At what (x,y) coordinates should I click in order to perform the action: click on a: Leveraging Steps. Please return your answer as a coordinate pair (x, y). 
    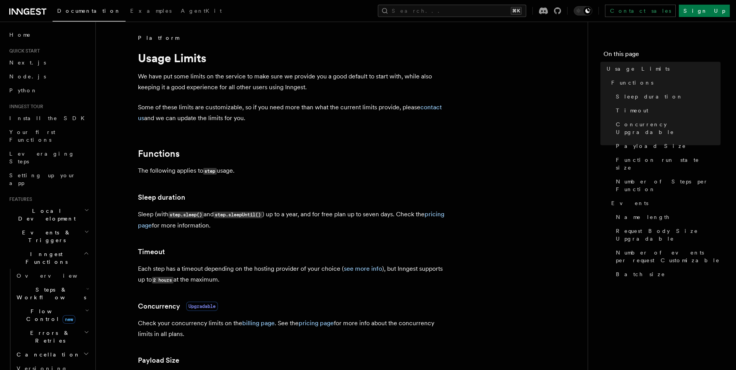
    Looking at the image, I should click on (48, 158).